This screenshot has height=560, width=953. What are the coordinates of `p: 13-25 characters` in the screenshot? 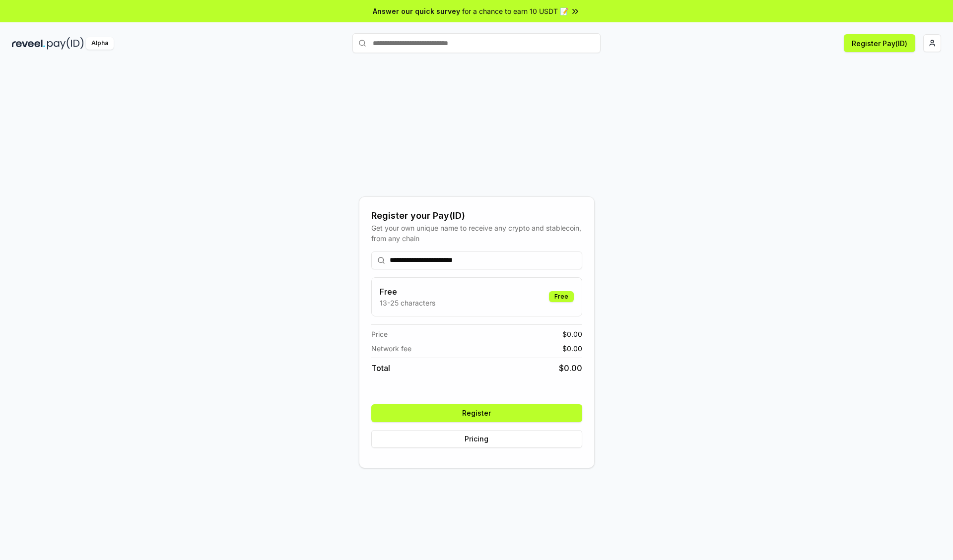 It's located at (407, 303).